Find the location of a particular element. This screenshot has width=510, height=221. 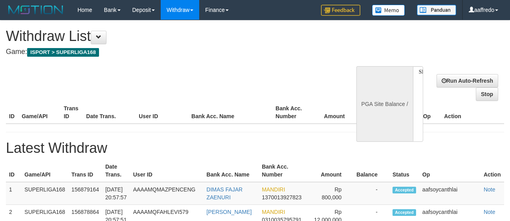

img: panduan.png is located at coordinates (437, 10).